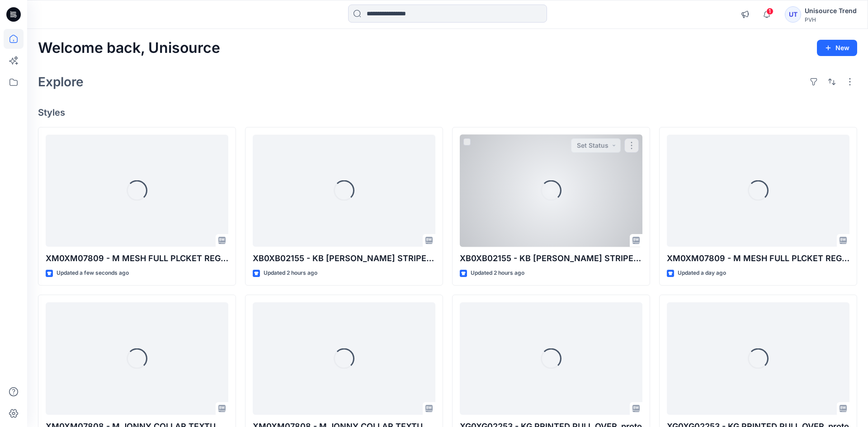  What do you see at coordinates (792, 14) in the screenshot?
I see `div: UT` at bounding box center [792, 14].